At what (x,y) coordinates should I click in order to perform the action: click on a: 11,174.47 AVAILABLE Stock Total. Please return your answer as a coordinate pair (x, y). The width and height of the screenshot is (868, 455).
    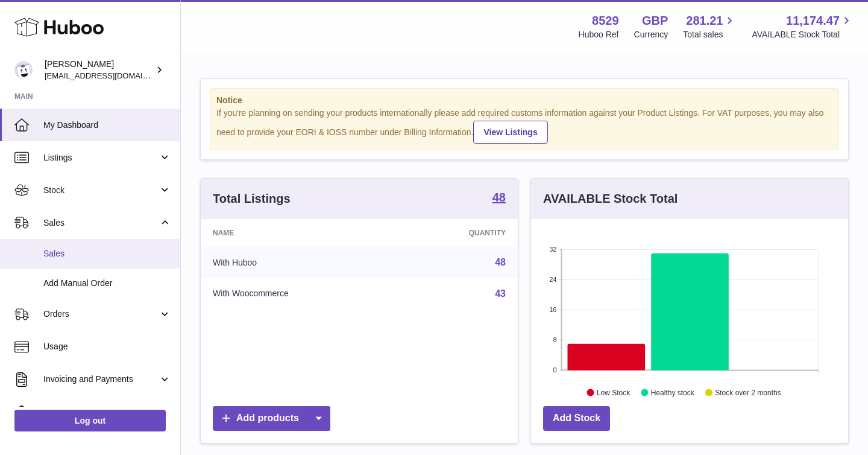
    Looking at the image, I should click on (802, 27).